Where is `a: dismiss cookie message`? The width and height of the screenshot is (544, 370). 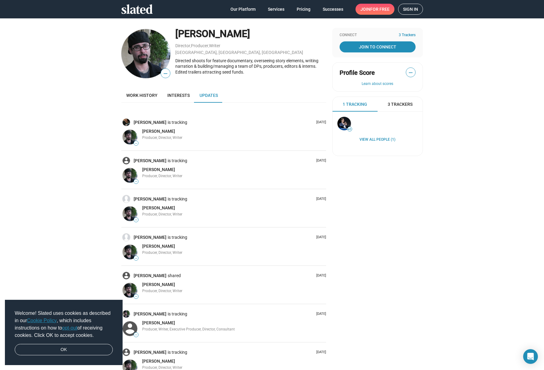 a: dismiss cookie message is located at coordinates (64, 350).